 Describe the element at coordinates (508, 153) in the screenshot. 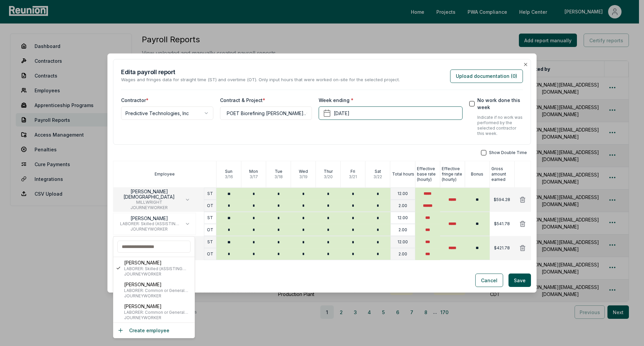

I see `span: Show Double Time` at that location.